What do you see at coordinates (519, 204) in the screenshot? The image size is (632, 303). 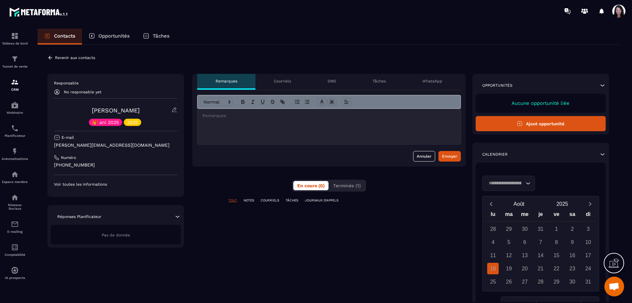 I see `button: Open months overlay` at bounding box center [519, 204].